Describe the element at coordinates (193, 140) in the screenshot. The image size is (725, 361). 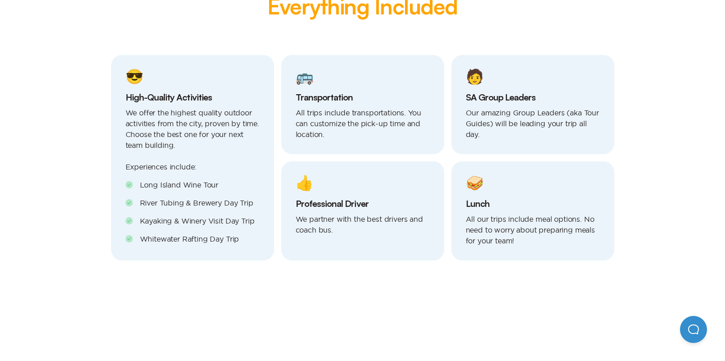
I see `p: We offer the highest quality outdoor activities from the city, proven by time. Choose the best on...` at that location.